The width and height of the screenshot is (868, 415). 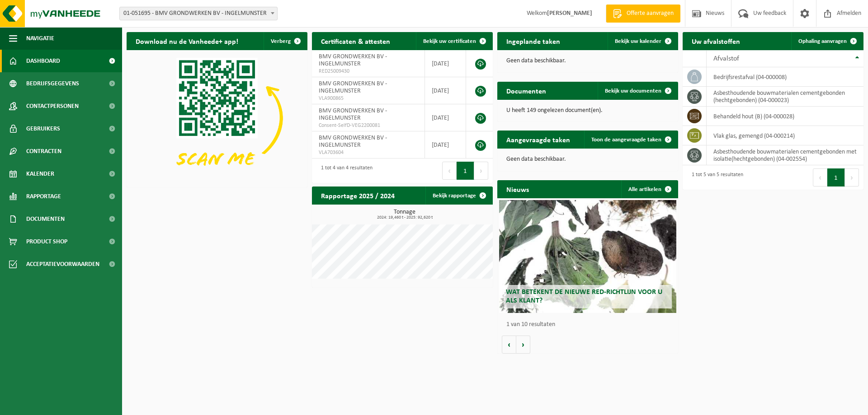 I want to click on span: Documenten, so click(x=45, y=219).